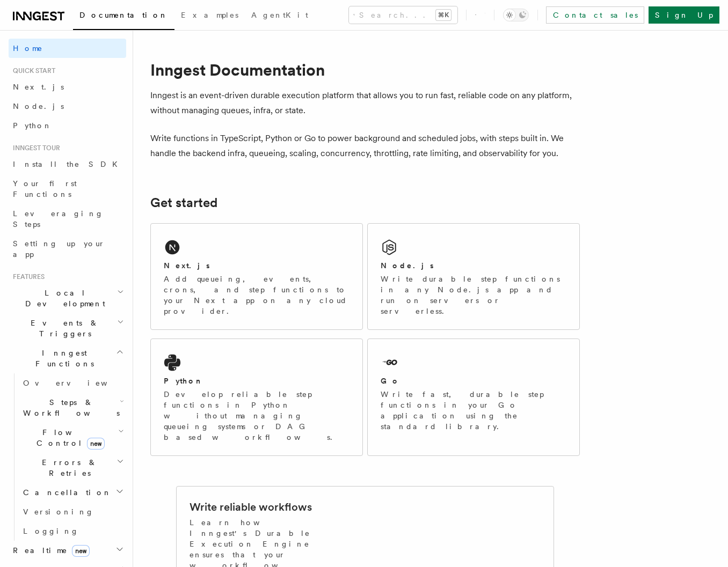 This screenshot has height=567, width=728. I want to click on a: Get started, so click(183, 203).